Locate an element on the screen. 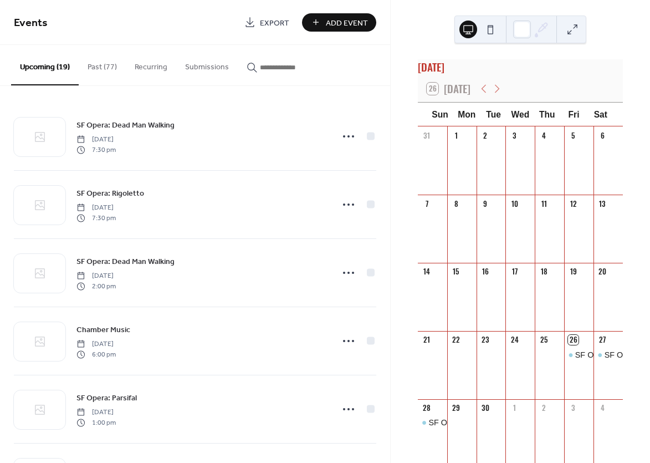  div: 29 is located at coordinates (456, 408).